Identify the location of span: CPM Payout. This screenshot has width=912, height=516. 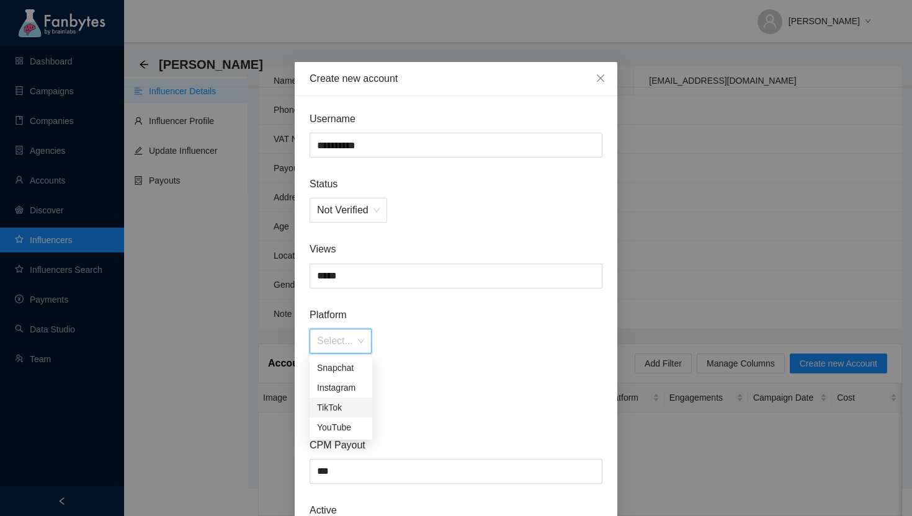
(456, 445).